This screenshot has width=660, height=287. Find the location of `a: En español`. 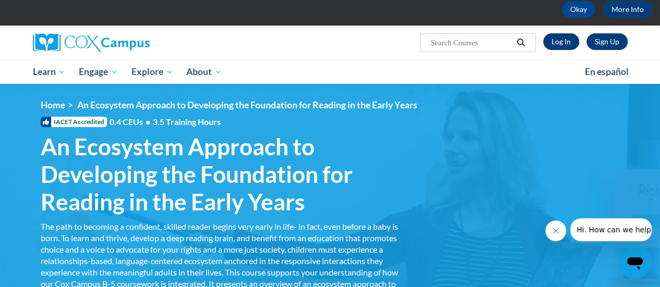

a: En español is located at coordinates (607, 72).